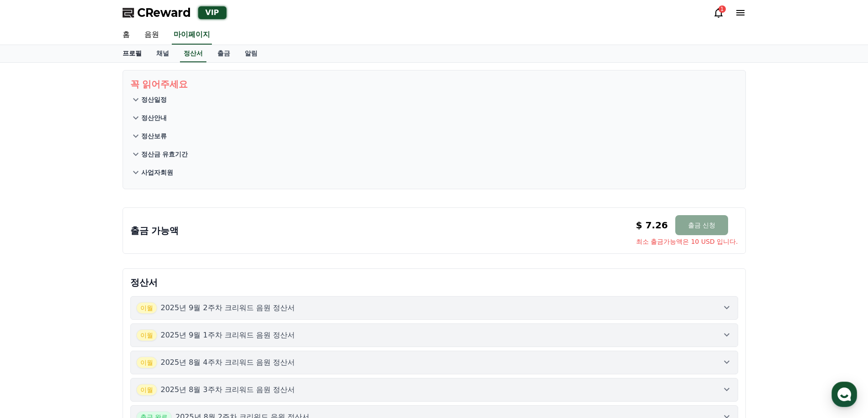 This screenshot has width=868, height=418. I want to click on p: 정산서, so click(434, 283).